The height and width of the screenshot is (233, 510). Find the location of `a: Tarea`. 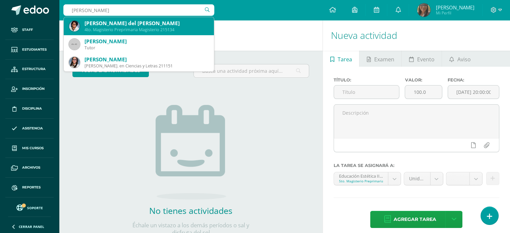

a: Tarea is located at coordinates (341, 59).